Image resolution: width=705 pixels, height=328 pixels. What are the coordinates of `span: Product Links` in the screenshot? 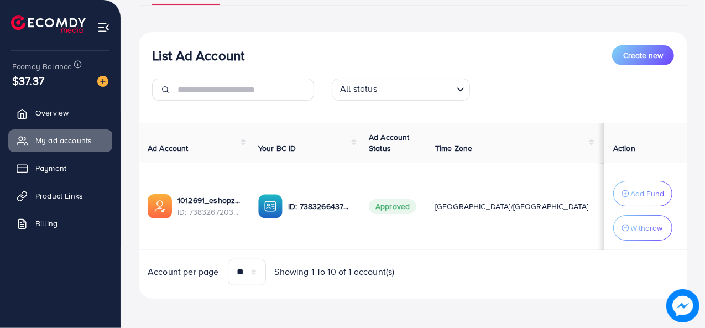 It's located at (59, 196).